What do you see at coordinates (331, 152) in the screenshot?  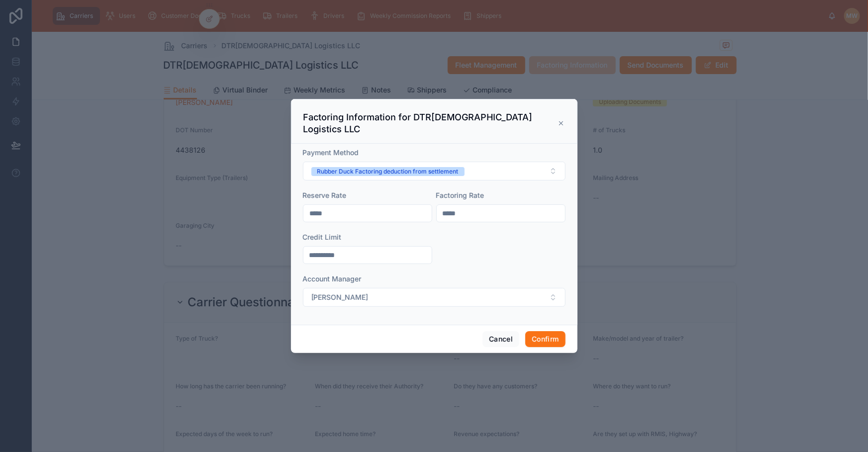 I see `span: Payment Method` at bounding box center [331, 152].